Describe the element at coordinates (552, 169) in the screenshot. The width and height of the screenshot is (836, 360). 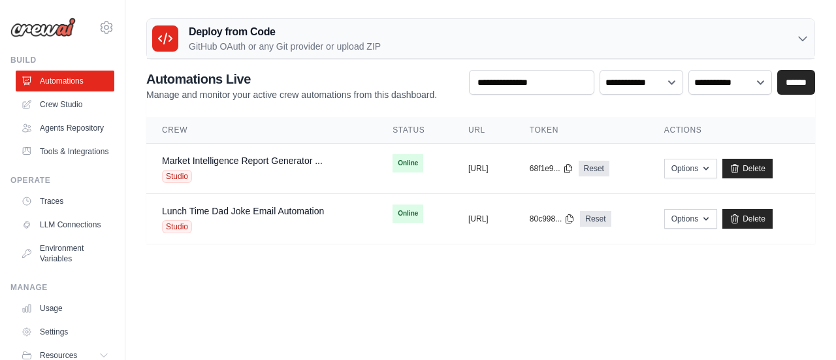
I see `button: 68f1e9...` at that location.